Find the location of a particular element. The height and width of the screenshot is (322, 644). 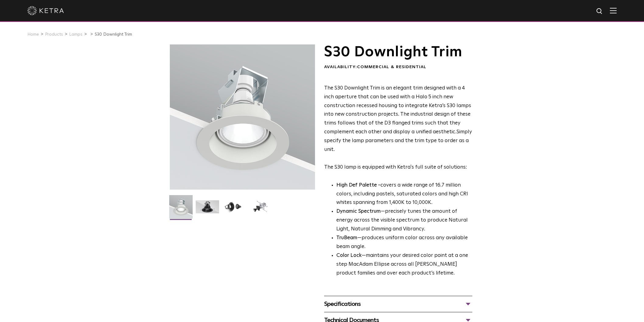

li: —produces uniform color across any available beam angle. is located at coordinates (404, 242).